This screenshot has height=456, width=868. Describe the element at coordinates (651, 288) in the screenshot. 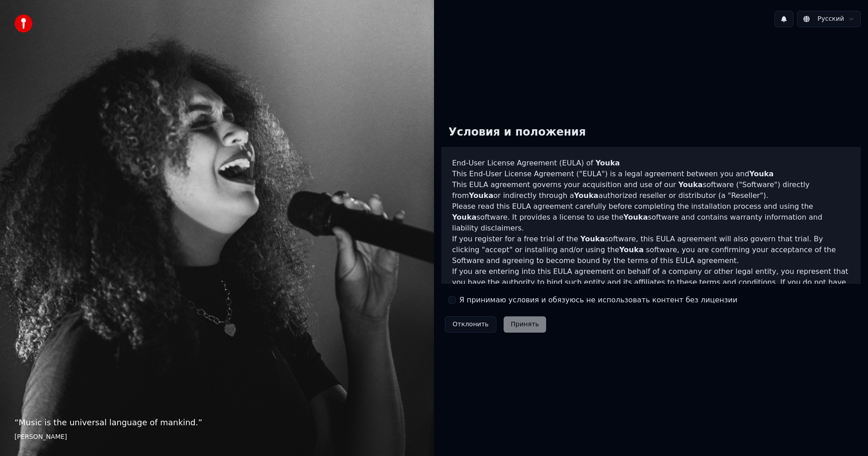

I see `p: If you are entering into this EULA agreement on behalf of a company or other legal entity, you re...` at that location.